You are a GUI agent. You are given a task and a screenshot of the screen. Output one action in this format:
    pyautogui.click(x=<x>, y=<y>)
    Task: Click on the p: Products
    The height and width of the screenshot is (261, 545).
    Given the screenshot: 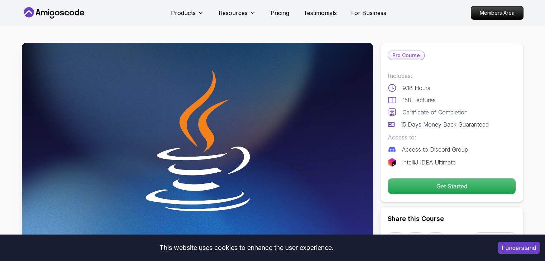 What is the action you would take?
    pyautogui.click(x=183, y=13)
    